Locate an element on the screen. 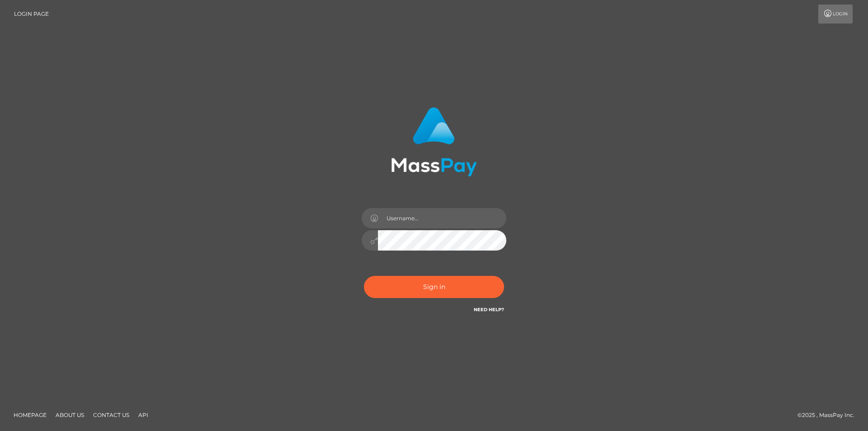  button: Sign in is located at coordinates (434, 287).